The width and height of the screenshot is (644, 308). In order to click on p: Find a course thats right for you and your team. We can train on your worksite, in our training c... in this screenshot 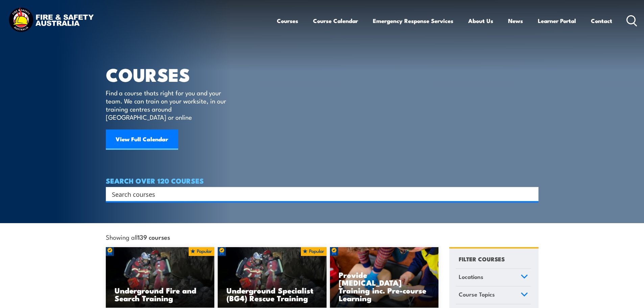, I will do `click(168, 105)`.